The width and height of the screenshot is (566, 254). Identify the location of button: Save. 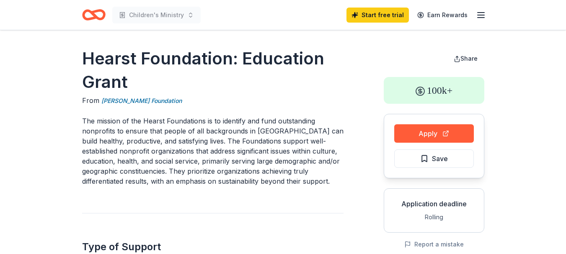
(434, 159).